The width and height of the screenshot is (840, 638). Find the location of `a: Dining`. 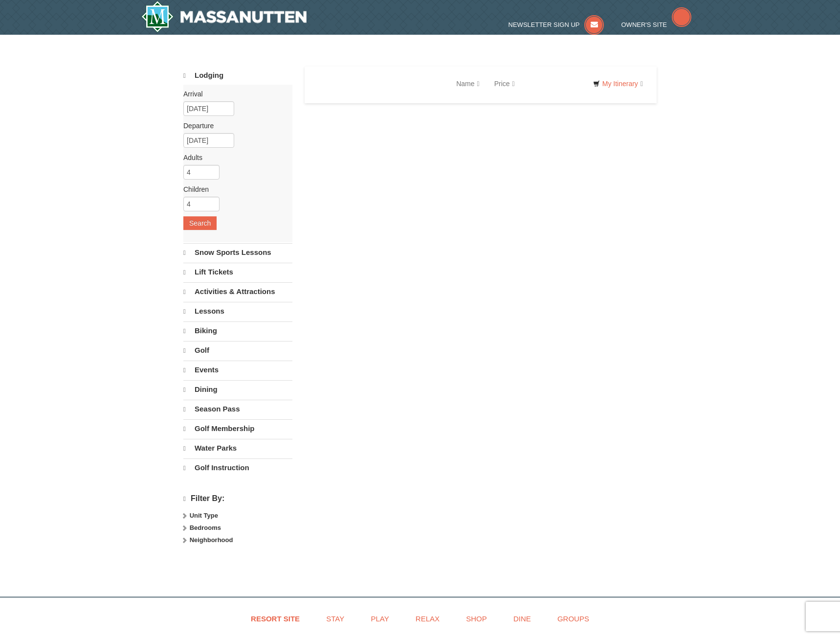

a: Dining is located at coordinates (237, 389).